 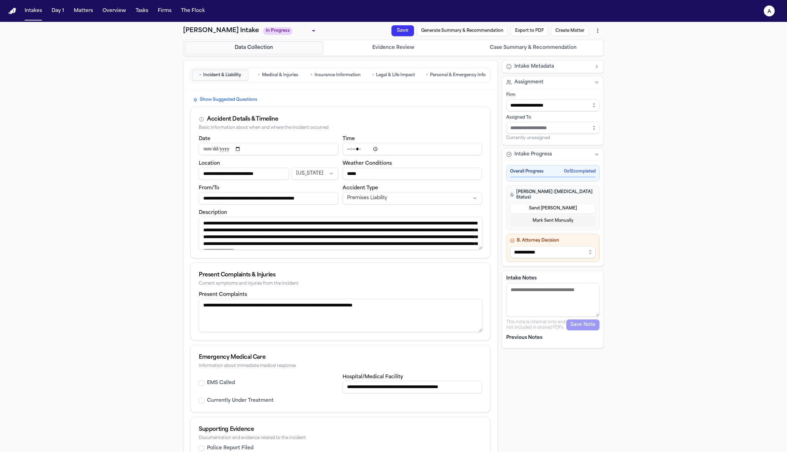 What do you see at coordinates (222, 75) in the screenshot?
I see `span: Incident & Liability` at bounding box center [222, 75].